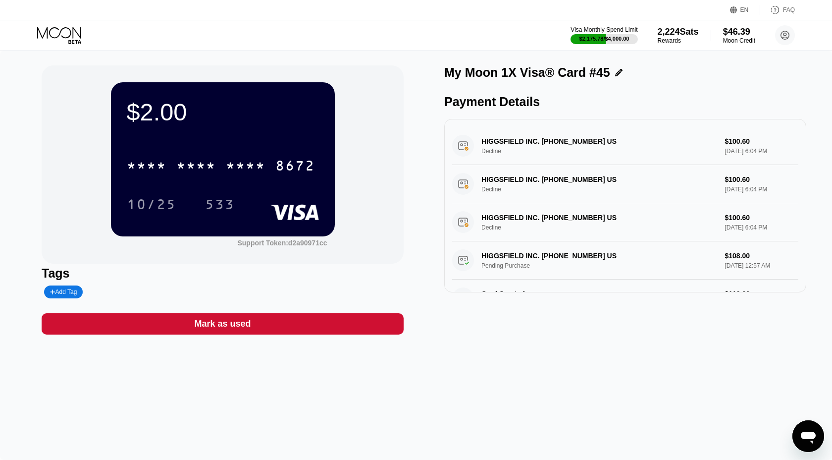 This screenshot has height=460, width=832. I want to click on div: 2,224SatsRewards, so click(678, 35).